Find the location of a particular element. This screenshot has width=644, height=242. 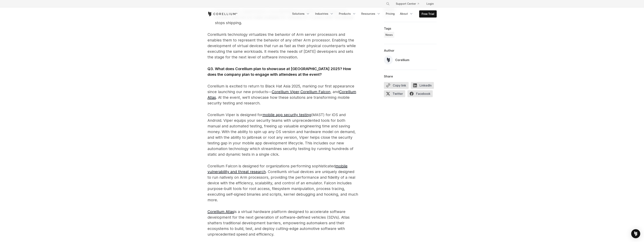

a: News is located at coordinates (389, 35).